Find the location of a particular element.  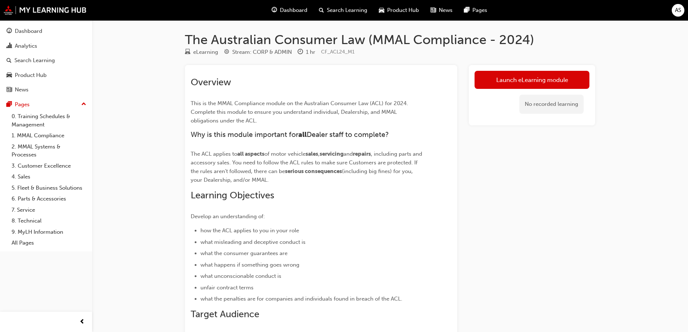

img: mmal is located at coordinates (45, 10).